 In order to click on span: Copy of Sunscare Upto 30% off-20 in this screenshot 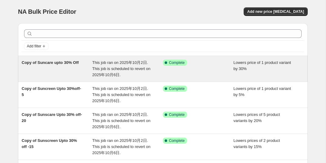, I will do `click(52, 117)`.